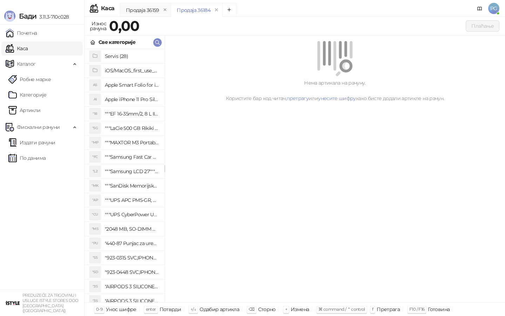 Image resolution: width=505 pixels, height=316 pixels. Describe the element at coordinates (99, 309) in the screenshot. I see `span: 0-9` at that location.